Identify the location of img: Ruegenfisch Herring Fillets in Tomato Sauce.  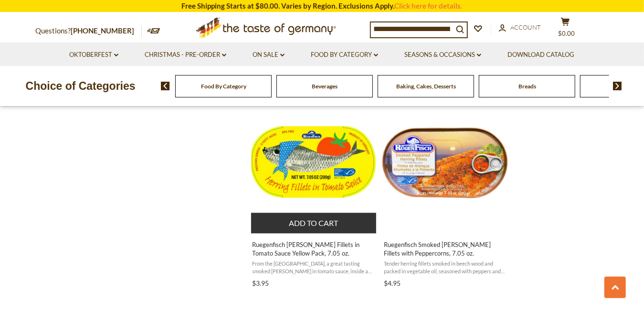
(315, 162).